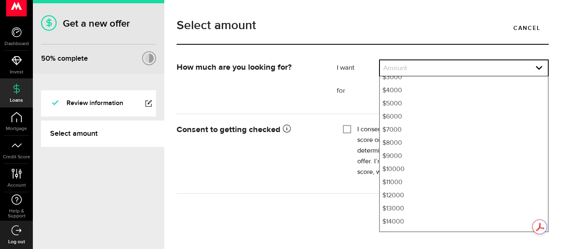 This screenshot has width=561, height=249. I want to click on a: expand select, so click(464, 68).